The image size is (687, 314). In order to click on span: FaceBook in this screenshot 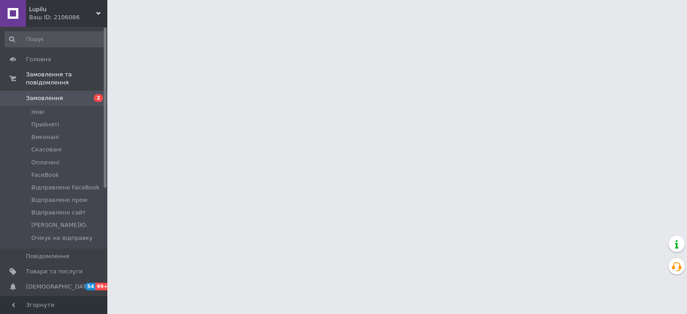, I will do `click(45, 175)`.